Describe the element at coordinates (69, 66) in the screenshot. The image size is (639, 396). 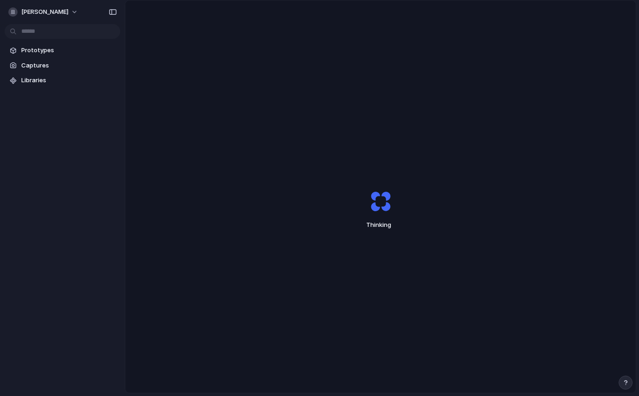
I see `span: Captures` at that location.